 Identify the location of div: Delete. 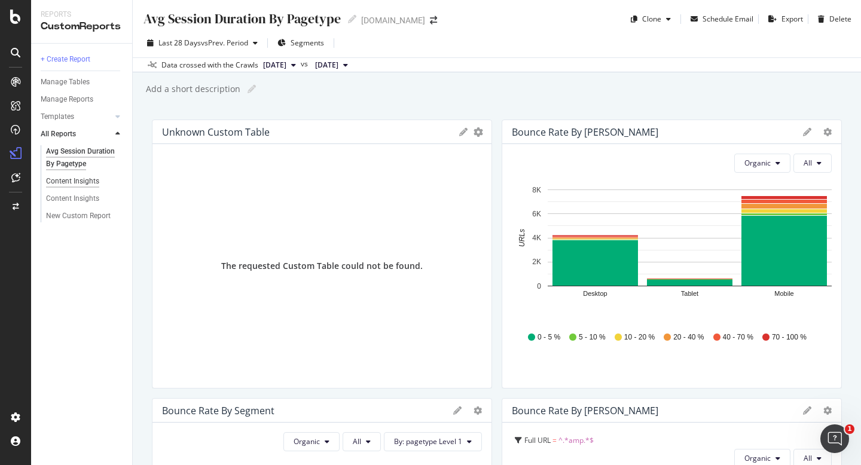
(840, 19).